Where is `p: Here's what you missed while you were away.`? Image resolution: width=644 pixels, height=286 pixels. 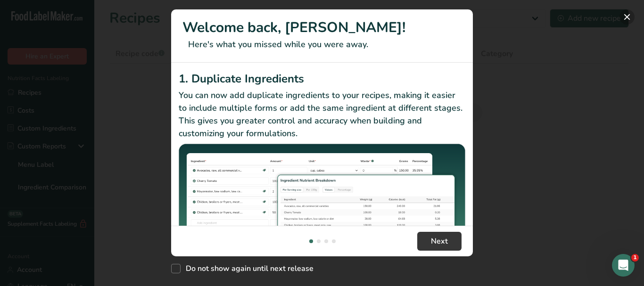 p: Here's what you missed while you were away. is located at coordinates (322, 44).